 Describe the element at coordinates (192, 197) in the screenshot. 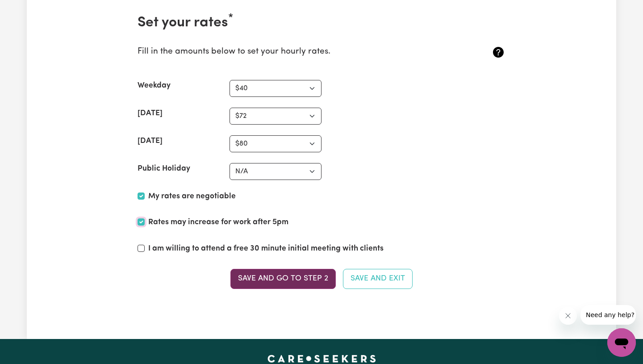

I see `label: My rates are negotiable` at that location.